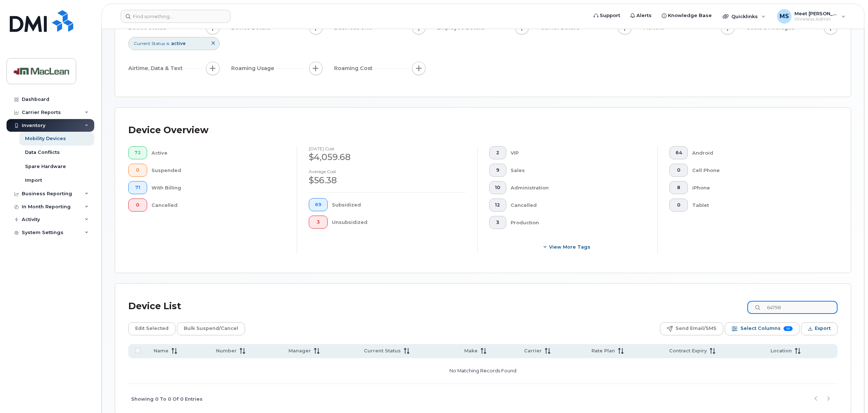 Image resolution: width=868 pixels, height=413 pixels. Describe the element at coordinates (759, 188) in the screenshot. I see `div: iPhone` at that location.